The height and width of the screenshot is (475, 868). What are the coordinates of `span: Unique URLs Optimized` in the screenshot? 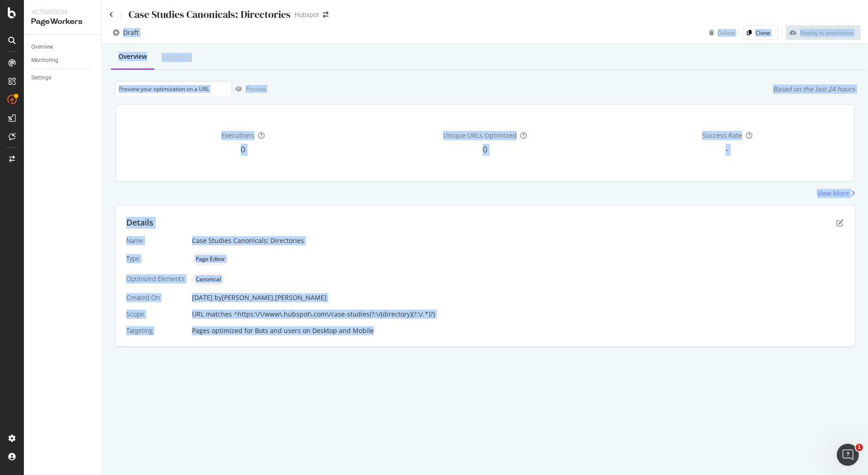 It's located at (480, 135).